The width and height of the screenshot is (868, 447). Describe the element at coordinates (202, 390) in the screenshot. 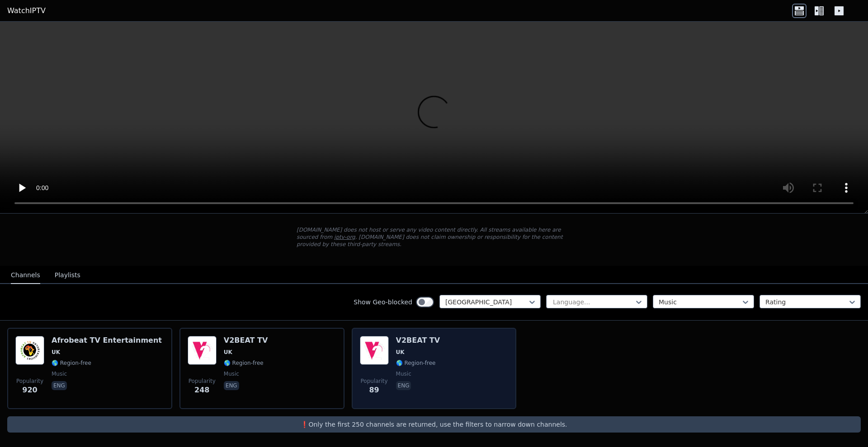

I see `span: 248` at that location.